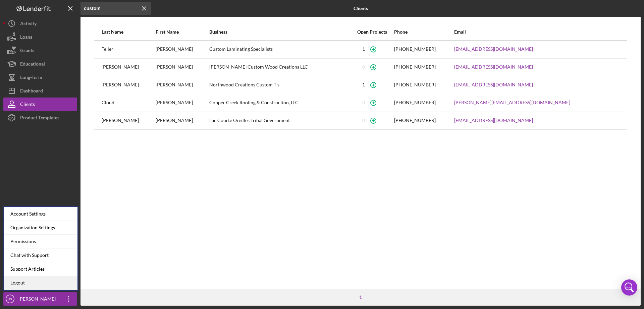  I want to click on div: Dashboard, so click(32, 91).